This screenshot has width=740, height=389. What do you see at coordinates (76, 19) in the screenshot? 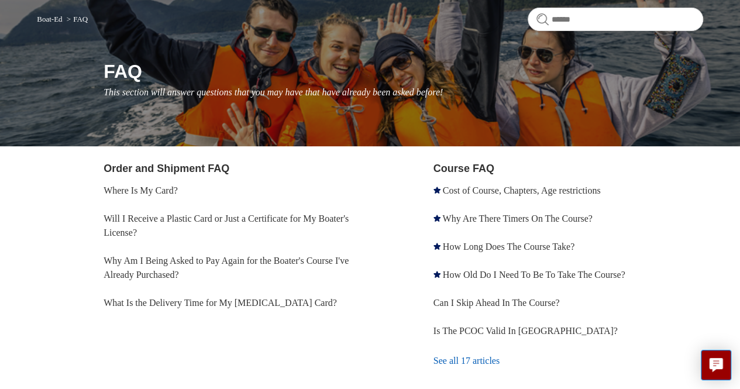
I see `li: FAQ` at bounding box center [76, 19].